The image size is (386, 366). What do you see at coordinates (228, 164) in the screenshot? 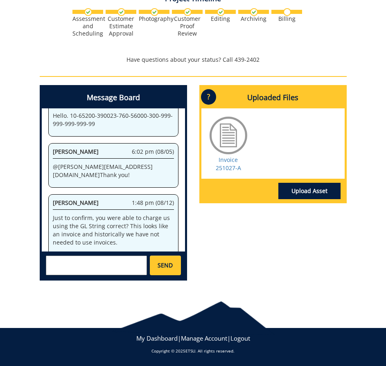
I see `a: Invoice 251027-A` at bounding box center [228, 164].